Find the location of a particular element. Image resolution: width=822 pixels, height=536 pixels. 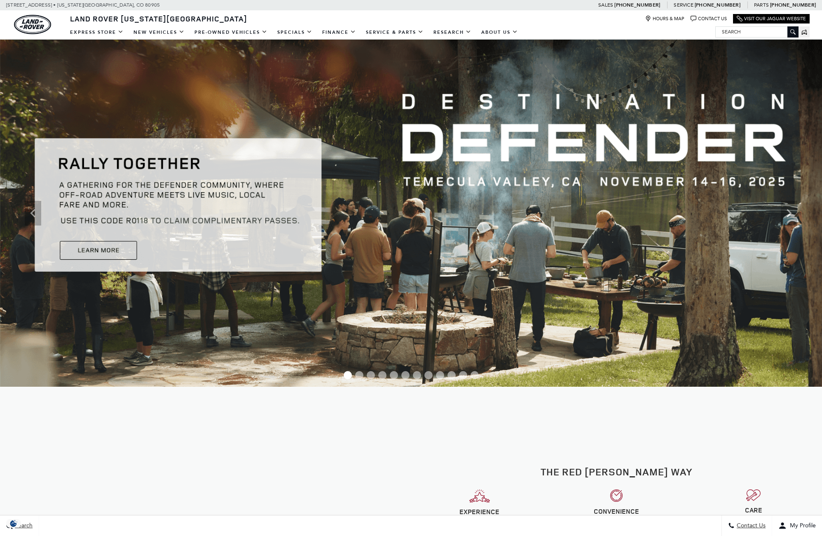

span: Go to slide 11 is located at coordinates (463, 375).